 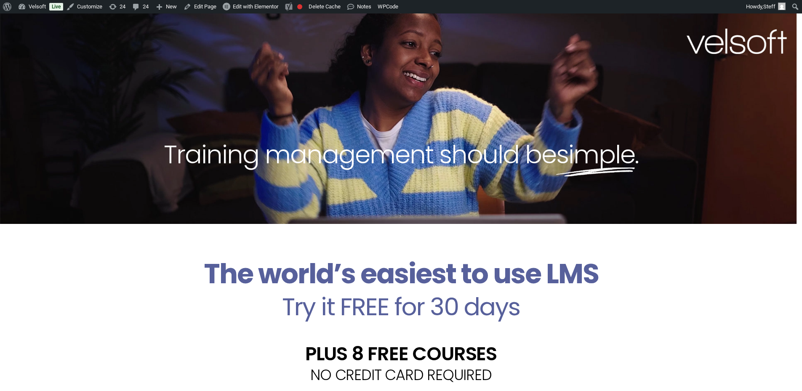 I want to click on h2: Try it FREE for 30 days, so click(x=401, y=307).